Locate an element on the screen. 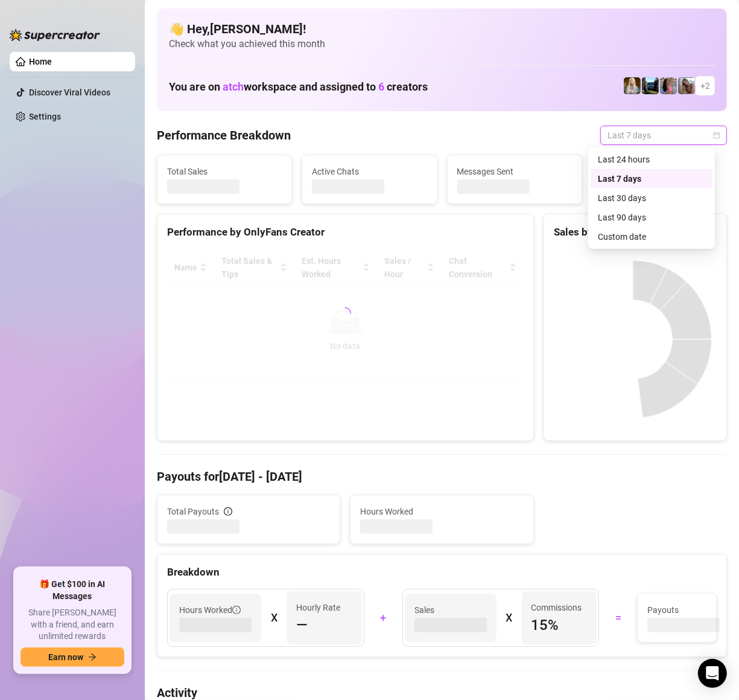 This screenshot has width=739, height=700. span: Last 7 days is located at coordinates (664, 135).